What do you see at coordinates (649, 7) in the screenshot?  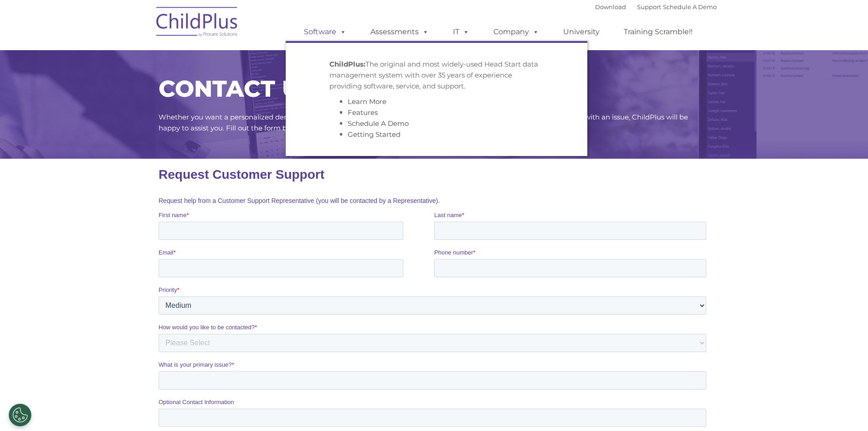 I see `a: Support` at bounding box center [649, 7].